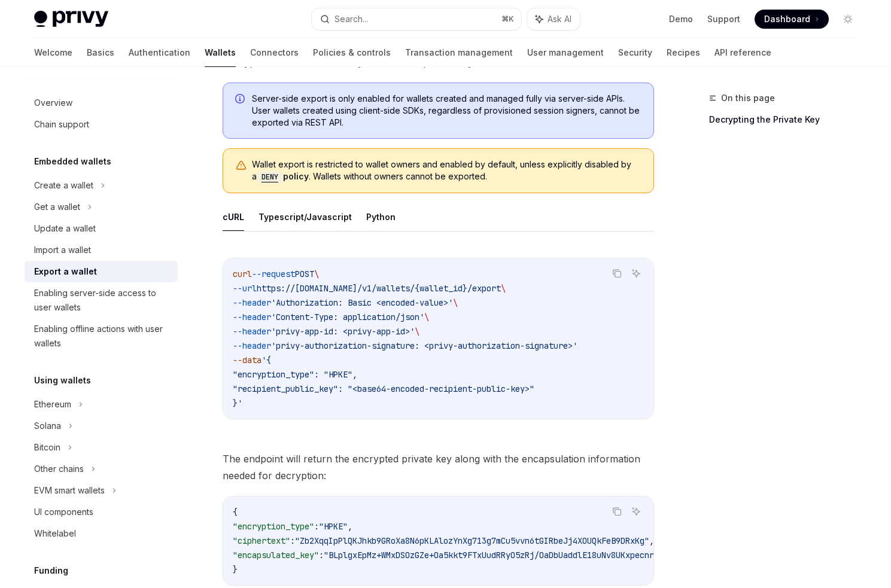 Image resolution: width=891 pixels, height=588 pixels. What do you see at coordinates (305, 274) in the screenshot?
I see `span: POST` at bounding box center [305, 274].